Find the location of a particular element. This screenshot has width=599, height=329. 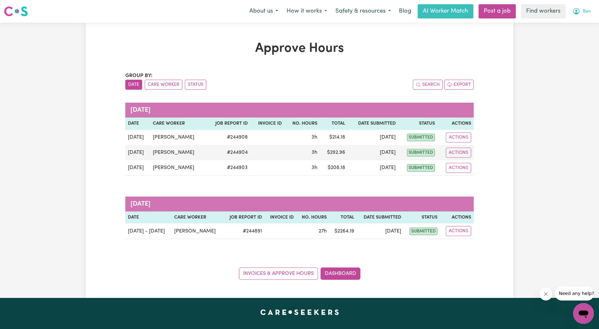

button: sort invoices by date is located at coordinates (134, 84).